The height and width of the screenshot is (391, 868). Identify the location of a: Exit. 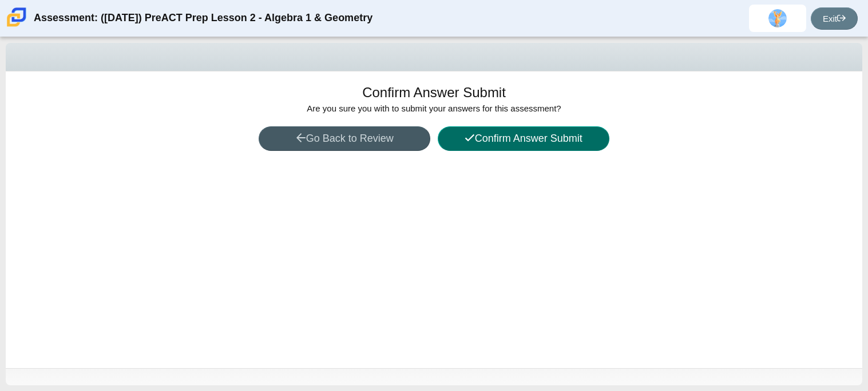
(834, 19).